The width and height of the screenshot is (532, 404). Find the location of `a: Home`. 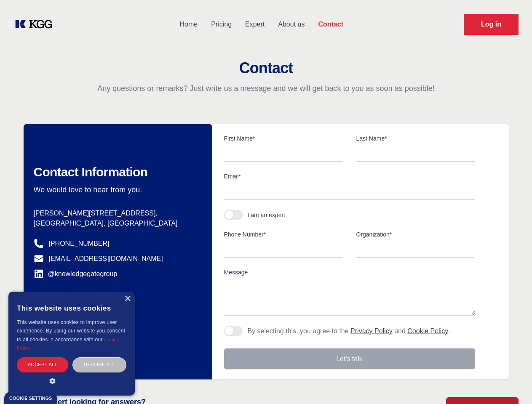

a: Home is located at coordinates (188, 25).